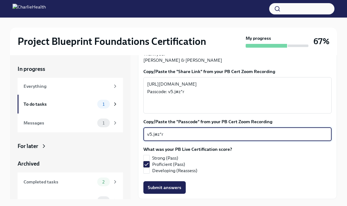 The image size is (347, 206). I want to click on span: Submit answers, so click(164, 187).